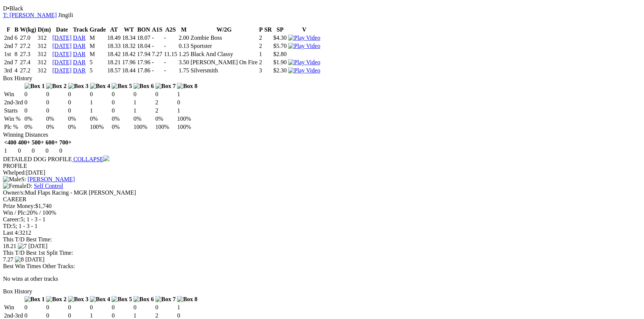  Describe the element at coordinates (280, 71) in the screenshot. I see `td: $2.30` at that location.